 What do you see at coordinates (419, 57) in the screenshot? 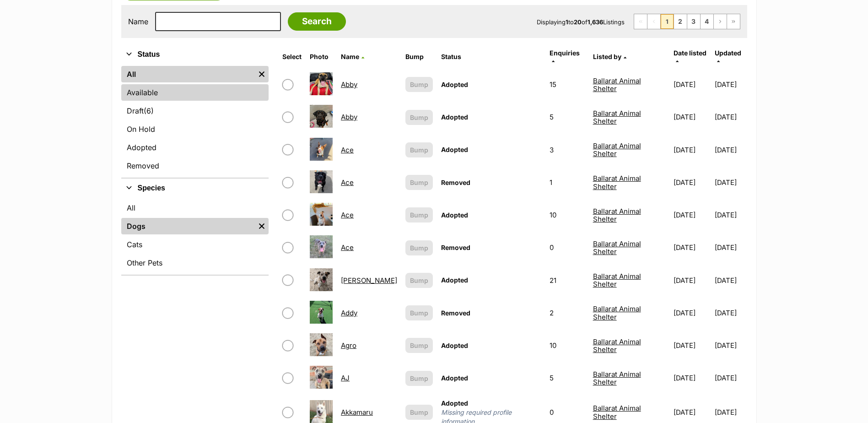
I see `th: Bump` at bounding box center [419, 57].